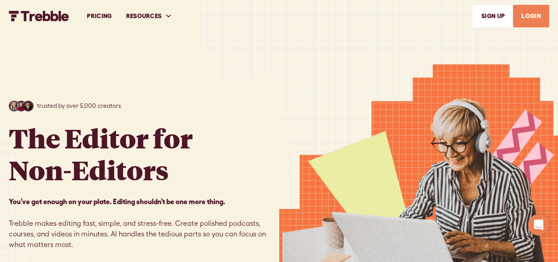 The image size is (558, 262). What do you see at coordinates (493, 16) in the screenshot?
I see `a: SIGn UP` at bounding box center [493, 16].